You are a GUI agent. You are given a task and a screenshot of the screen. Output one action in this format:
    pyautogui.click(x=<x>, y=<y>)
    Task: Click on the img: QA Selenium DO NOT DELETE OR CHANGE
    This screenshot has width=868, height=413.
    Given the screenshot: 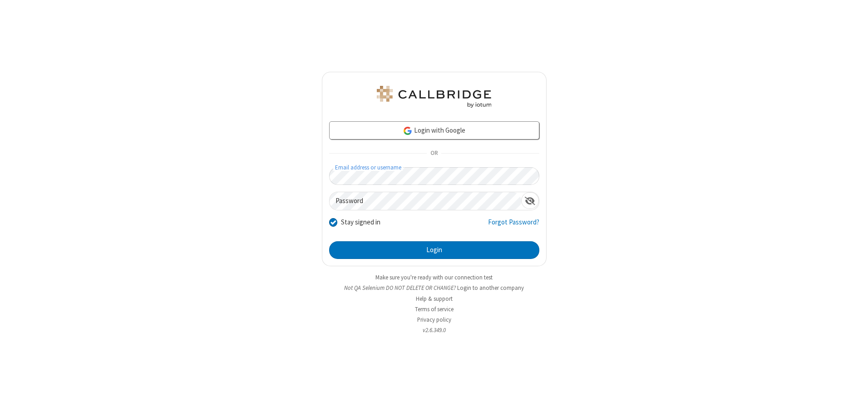 What is the action you would take?
    pyautogui.click(x=434, y=97)
    